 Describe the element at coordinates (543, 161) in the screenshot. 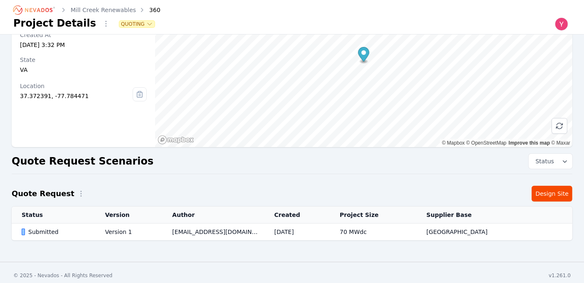

I see `span: Status` at that location.